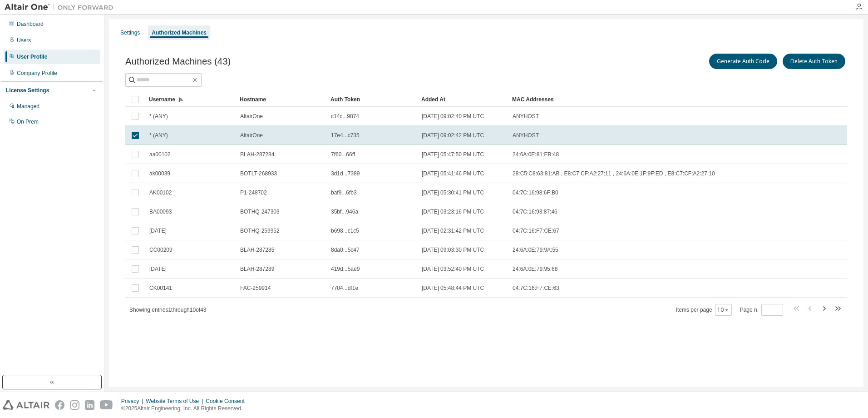 Image resolution: width=868 pixels, height=418 pixels. What do you see at coordinates (345, 250) in the screenshot?
I see `span: 8da0...5c47` at bounding box center [345, 250].